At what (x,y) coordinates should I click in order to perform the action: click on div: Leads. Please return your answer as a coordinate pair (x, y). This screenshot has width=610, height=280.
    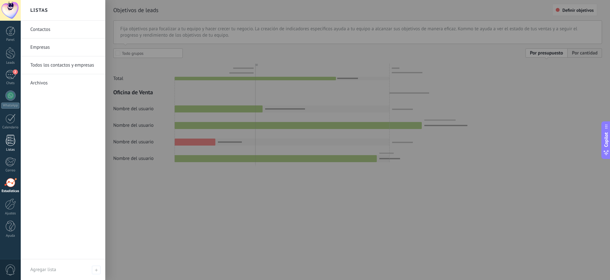
    Looking at the image, I should click on (11, 63).